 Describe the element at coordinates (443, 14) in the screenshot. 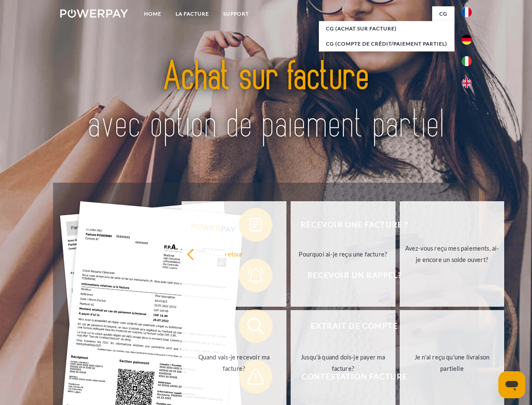

I see `a: CG` at that location.